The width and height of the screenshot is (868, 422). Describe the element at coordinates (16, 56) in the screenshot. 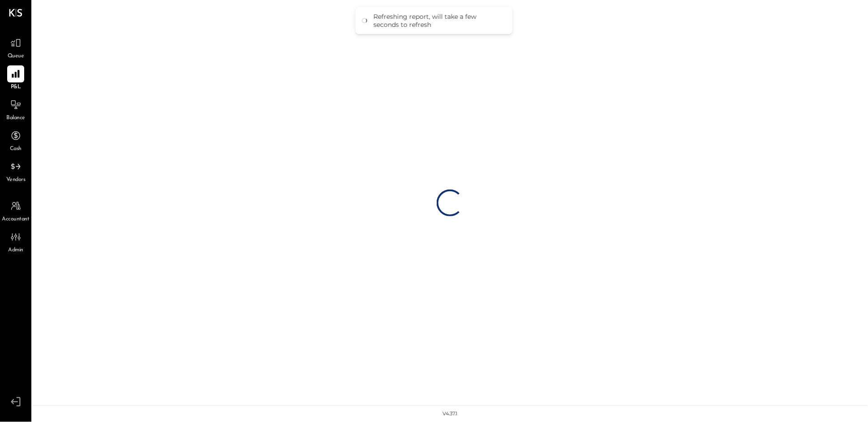

I see `span: Queue` at that location.